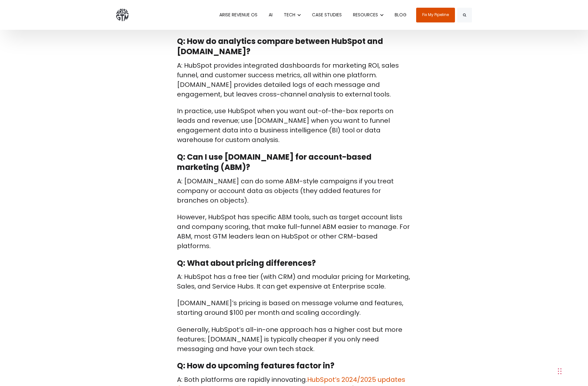 Image resolution: width=588 pixels, height=386 pixels. Describe the element at coordinates (353, 12) in the screenshot. I see `span: Show submenu for RESOURCES` at that location.